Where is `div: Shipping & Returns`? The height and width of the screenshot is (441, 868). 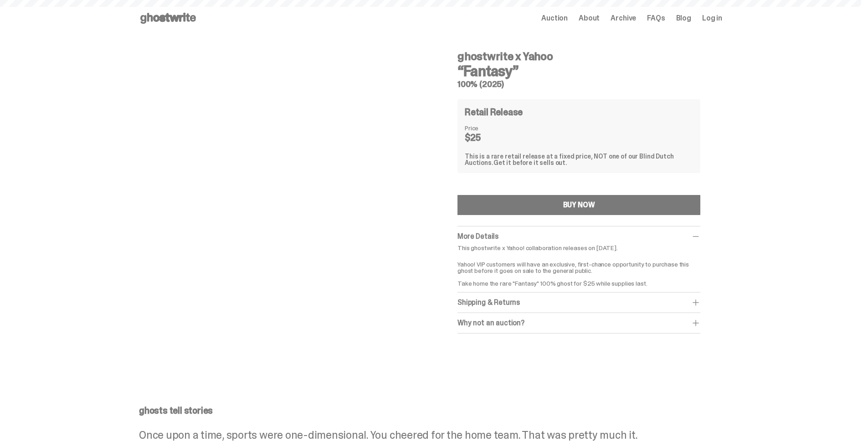 div: Shipping & Returns is located at coordinates (579, 302).